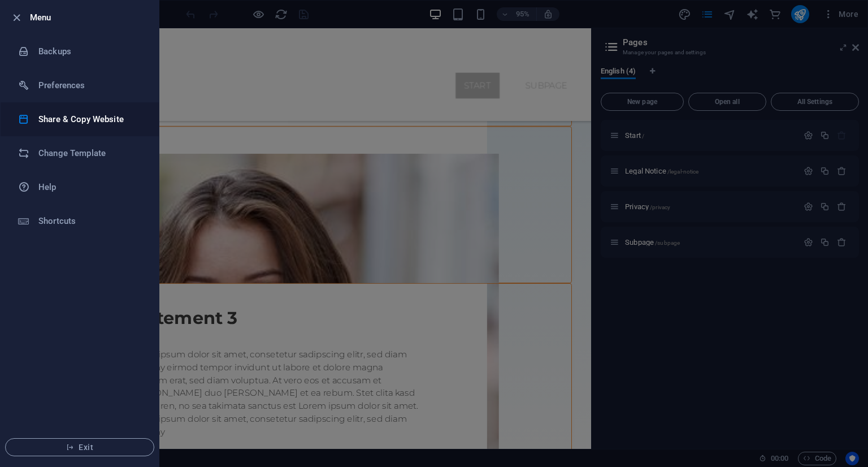  Describe the element at coordinates (90, 17) in the screenshot. I see `h6: Menu` at that location.